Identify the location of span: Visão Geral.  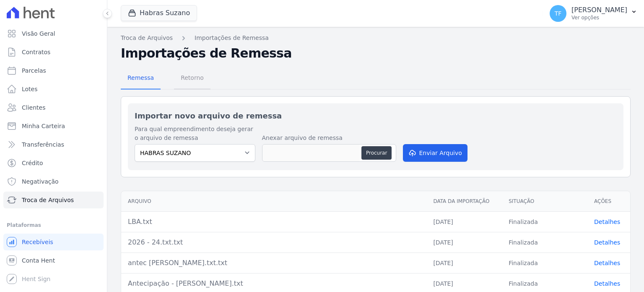
(39, 33).